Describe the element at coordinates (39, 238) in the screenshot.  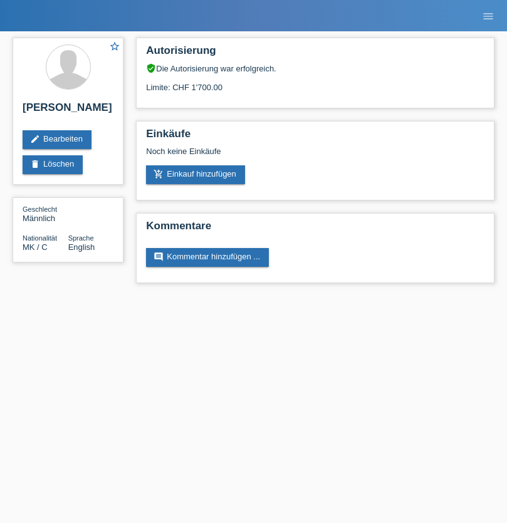
I see `span: Nationalität` at that location.